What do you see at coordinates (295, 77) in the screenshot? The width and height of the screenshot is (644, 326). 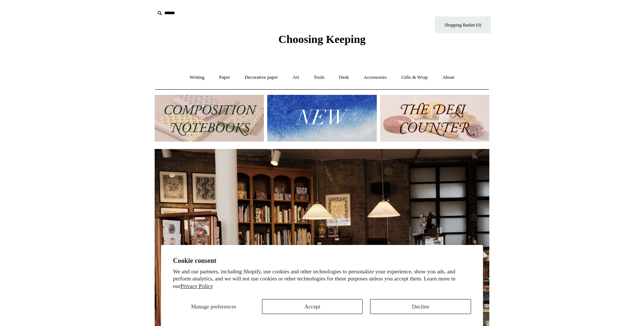 I see `a: Art` at bounding box center [295, 77].